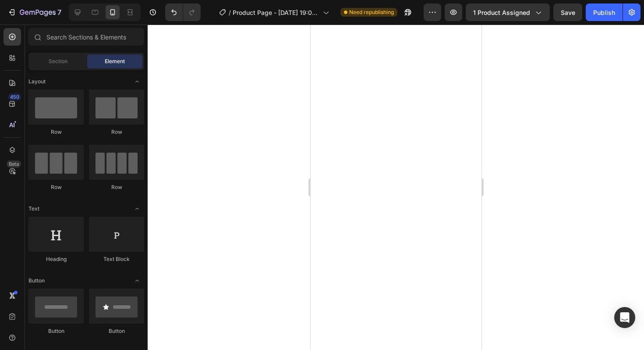 This screenshot has height=350, width=644. Describe the element at coordinates (34, 12) in the screenshot. I see `button: 7` at that location.